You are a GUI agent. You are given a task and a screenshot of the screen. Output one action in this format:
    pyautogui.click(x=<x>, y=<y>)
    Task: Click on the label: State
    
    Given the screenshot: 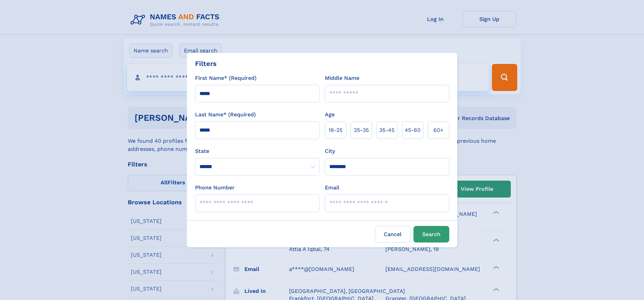 What is the action you would take?
    pyautogui.click(x=257, y=151)
    